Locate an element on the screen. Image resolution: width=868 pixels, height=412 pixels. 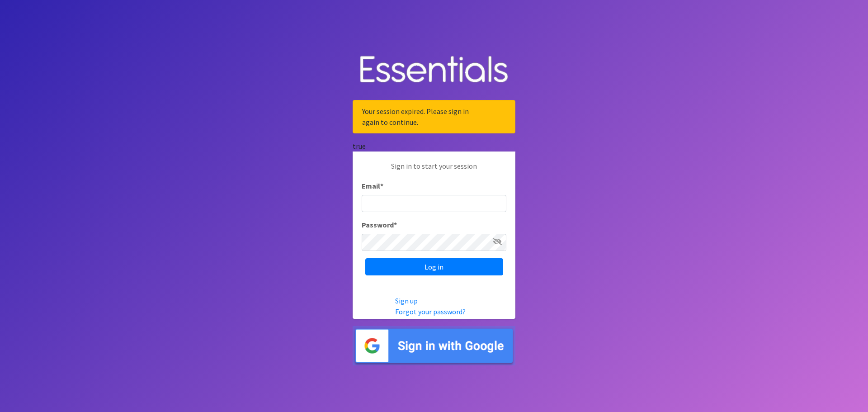
p: Sign in to start your session is located at coordinates (434, 171).